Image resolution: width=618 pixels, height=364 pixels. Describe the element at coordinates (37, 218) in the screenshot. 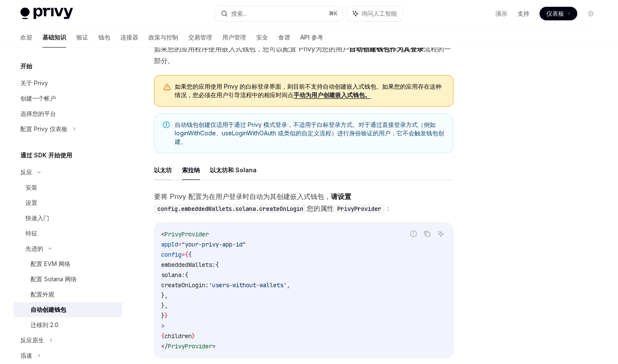

I see `font: 快速入门` at that location.